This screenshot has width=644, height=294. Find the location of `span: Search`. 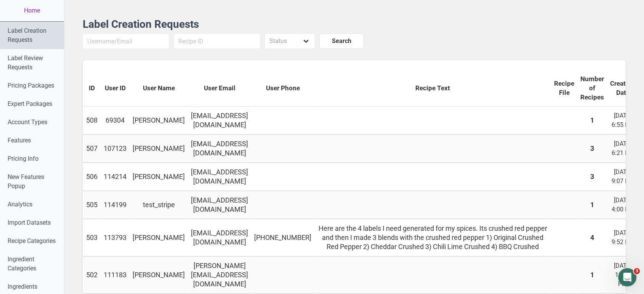

span: Search is located at coordinates (341, 41).